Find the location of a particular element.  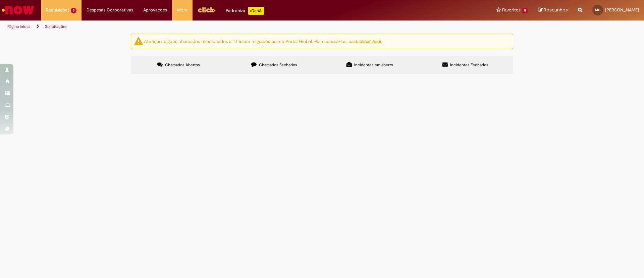

a: Rascunhos is located at coordinates (553, 10).